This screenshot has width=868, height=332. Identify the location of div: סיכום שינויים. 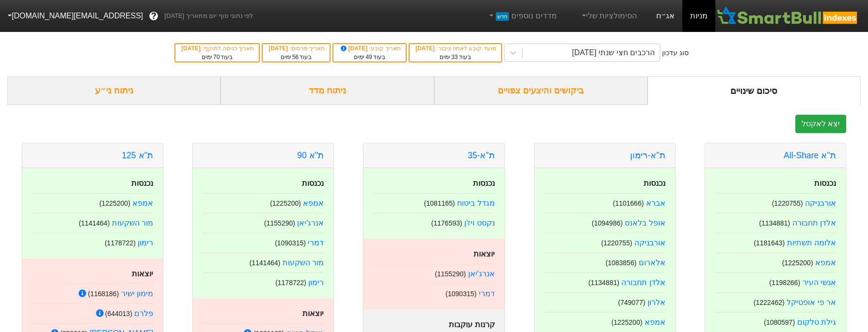
(754, 91).